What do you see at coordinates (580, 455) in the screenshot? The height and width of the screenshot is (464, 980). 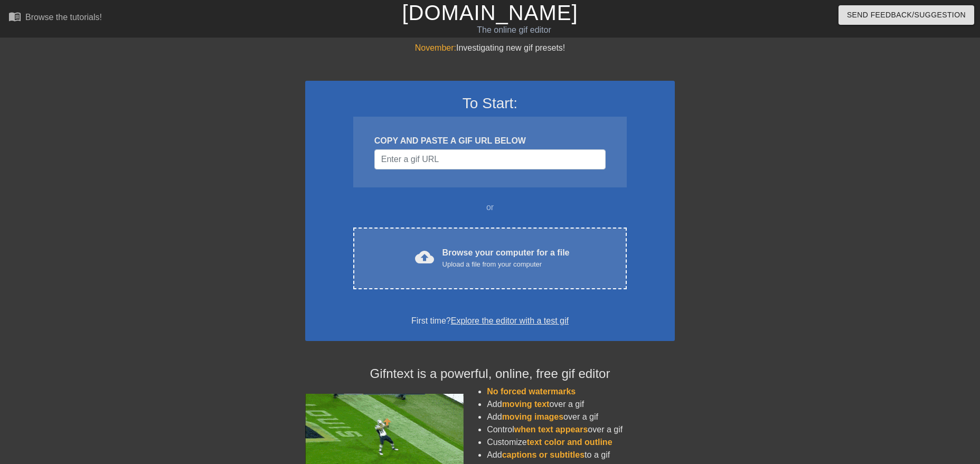 I see `li: Add to a gif` at bounding box center [580, 455].